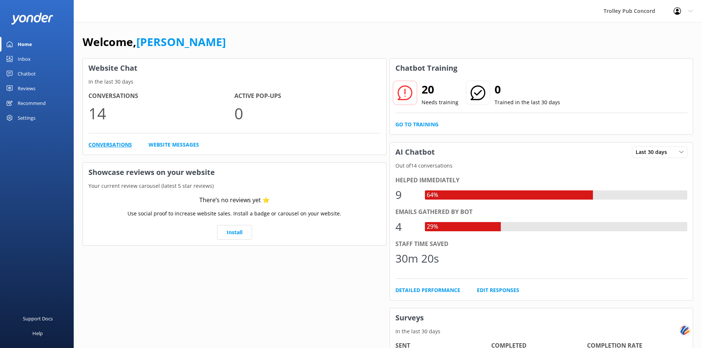  What do you see at coordinates (417, 124) in the screenshot?
I see `a: Go to Training` at bounding box center [417, 124].